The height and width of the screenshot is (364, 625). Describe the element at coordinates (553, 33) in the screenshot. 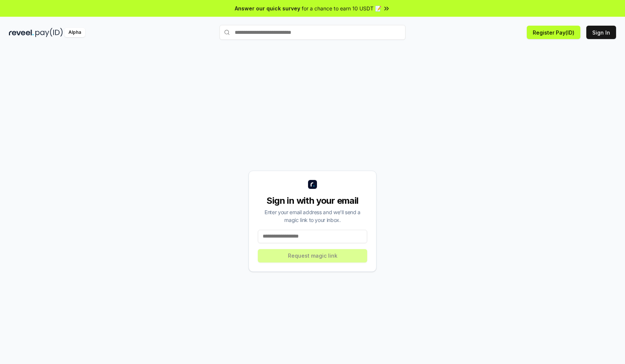

I see `button: Register Pay(ID)` at that location.